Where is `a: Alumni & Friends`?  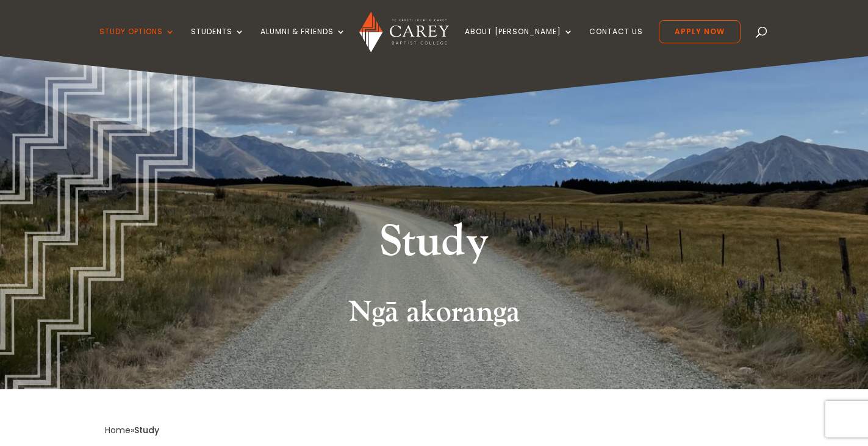
a: Alumni & Friends is located at coordinates (303, 42).